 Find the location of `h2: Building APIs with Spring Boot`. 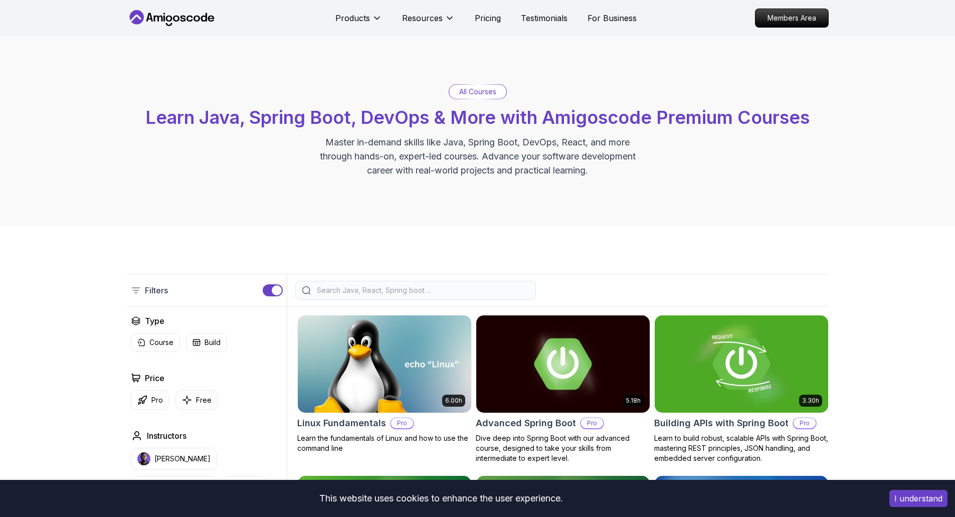

h2: Building APIs with Spring Boot is located at coordinates (721, 423).